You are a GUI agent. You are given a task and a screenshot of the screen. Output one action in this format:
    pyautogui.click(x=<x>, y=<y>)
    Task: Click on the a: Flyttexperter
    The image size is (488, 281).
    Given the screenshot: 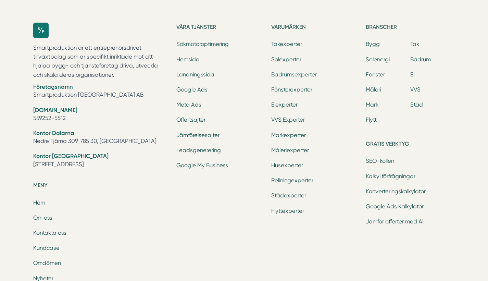 What is the action you would take?
    pyautogui.click(x=288, y=211)
    